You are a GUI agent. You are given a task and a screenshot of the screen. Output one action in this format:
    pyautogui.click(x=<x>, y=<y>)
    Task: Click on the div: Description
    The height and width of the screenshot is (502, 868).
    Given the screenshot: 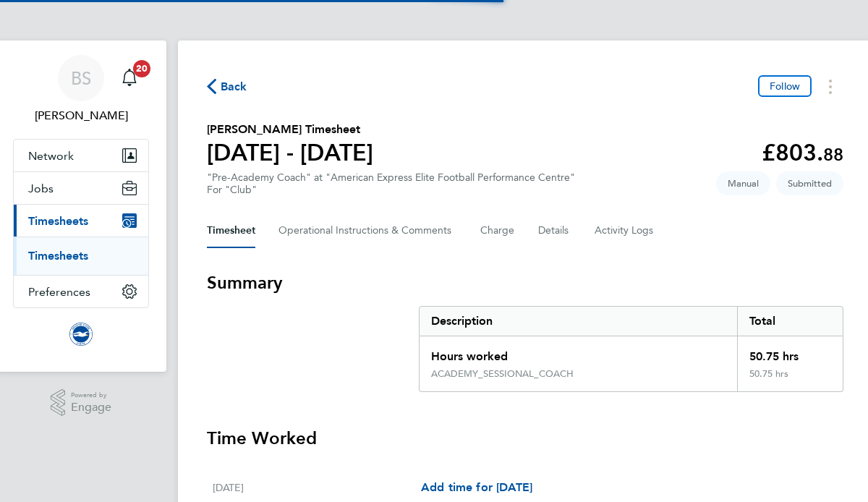 What is the action you would take?
    pyautogui.click(x=578, y=321)
    